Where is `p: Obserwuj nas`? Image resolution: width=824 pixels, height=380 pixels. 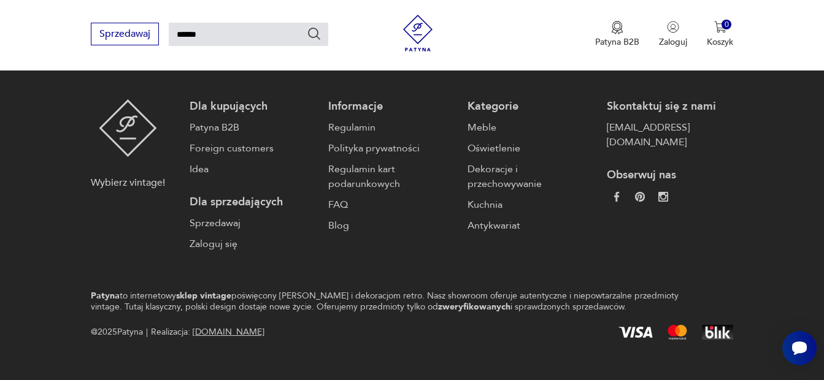
p: Obserwuj nas is located at coordinates (670, 176).